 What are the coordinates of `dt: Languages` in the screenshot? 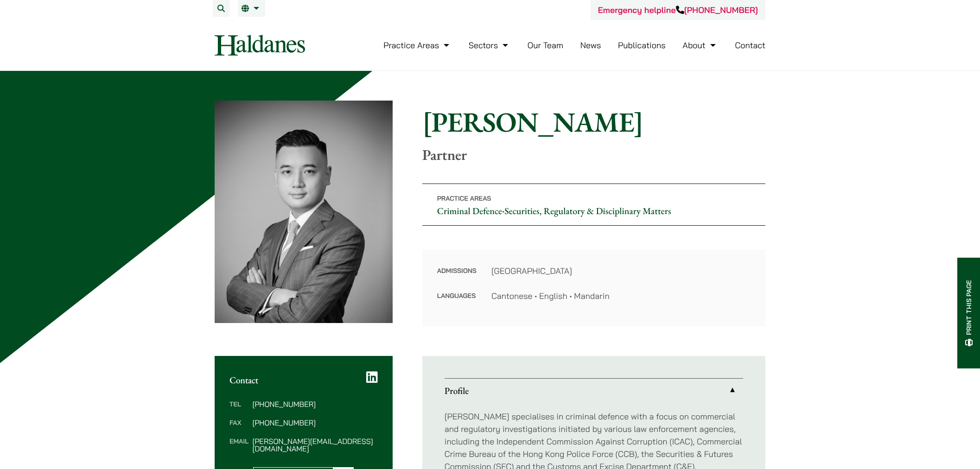 It's located at (457, 296).